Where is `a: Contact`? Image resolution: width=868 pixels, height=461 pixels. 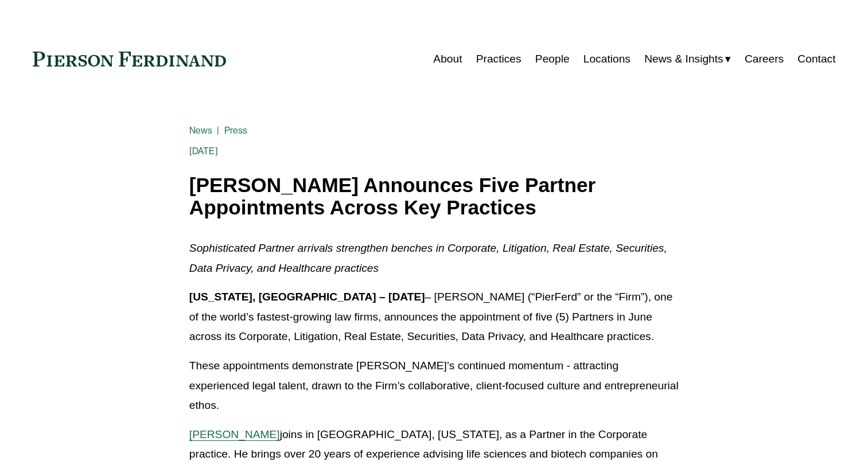
a: Contact is located at coordinates (816, 59).